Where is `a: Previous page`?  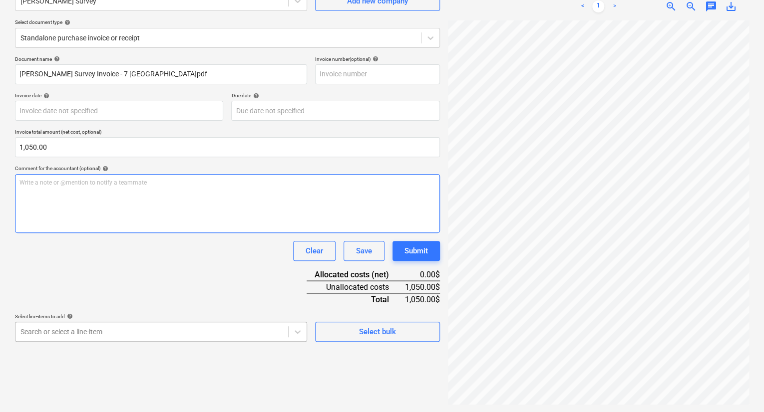 a: Previous page is located at coordinates (582, 6).